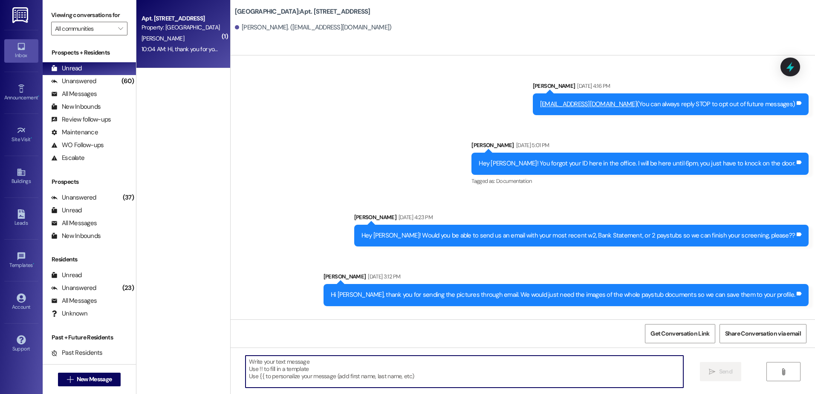 Image resolution: width=815 pixels, height=394 pixels. I want to click on div: Prospects + Residents, so click(89, 52).